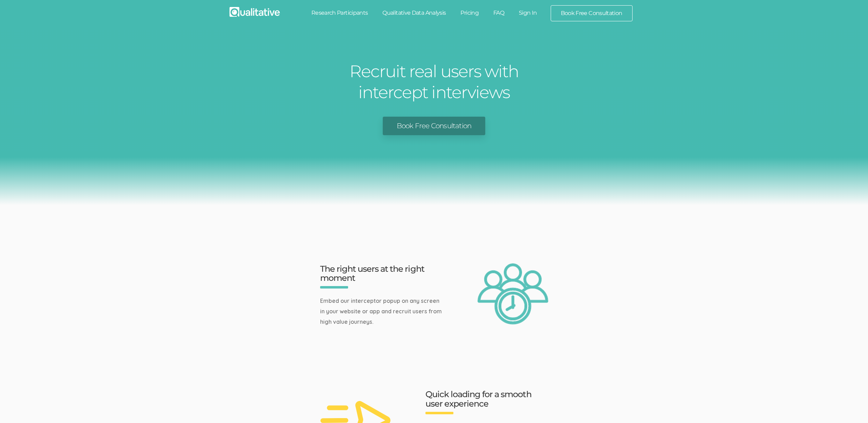 This screenshot has height=423, width=868. What do you see at coordinates (382, 274) in the screenshot?
I see `h3: The right users at the right moment` at bounding box center [382, 274].